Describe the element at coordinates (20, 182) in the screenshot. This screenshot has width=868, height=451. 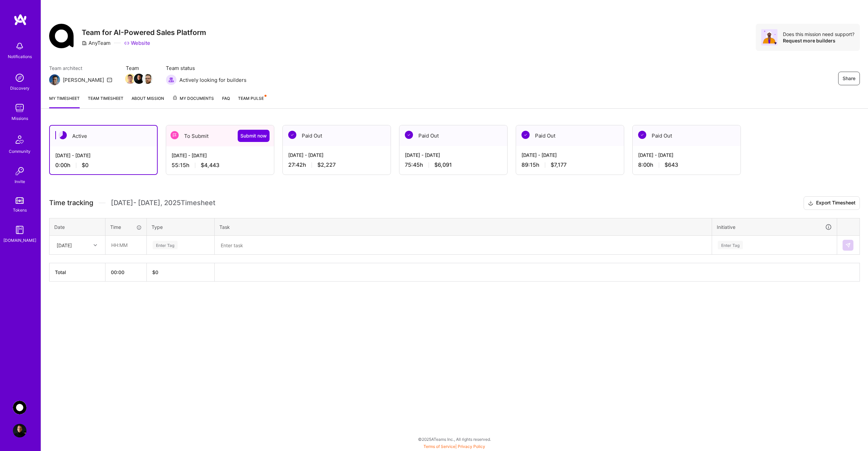
I see `div: Invite` at that location.